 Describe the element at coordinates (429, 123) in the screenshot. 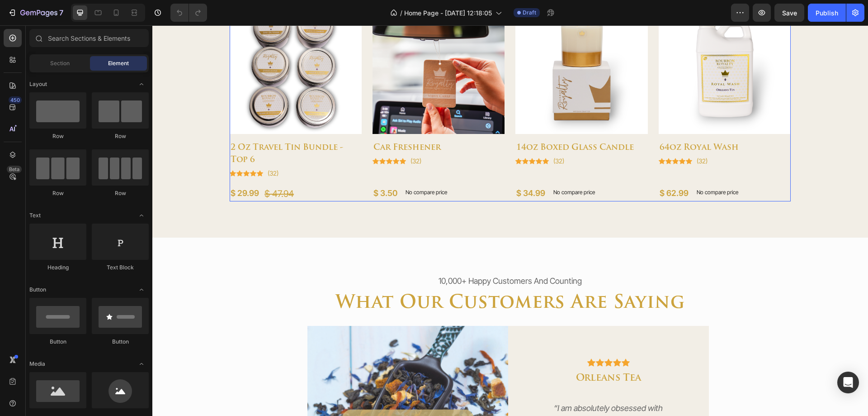

I see `h2: 14oz boxed glass candle` at that location.